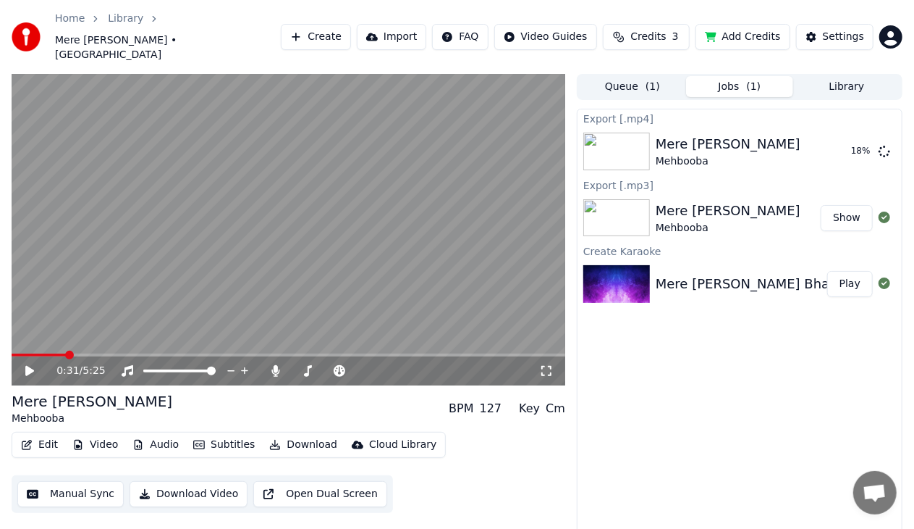 Image resolution: width=914 pixels, height=529 pixels. I want to click on div: Create Karaoke, so click(740, 251).